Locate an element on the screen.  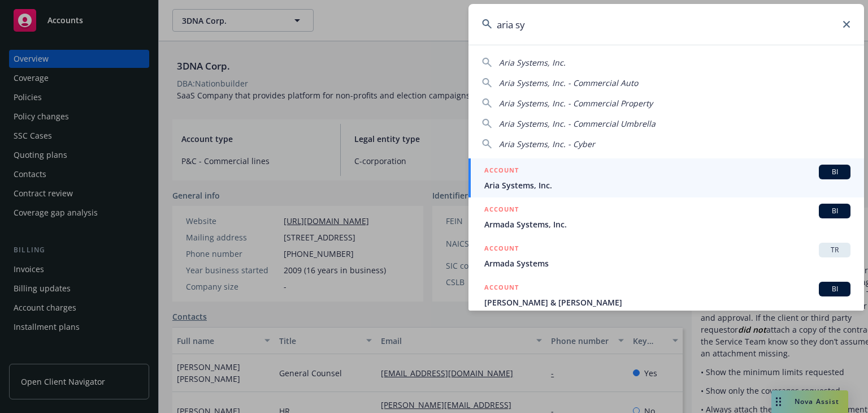
span: TR is located at coordinates (835, 250).